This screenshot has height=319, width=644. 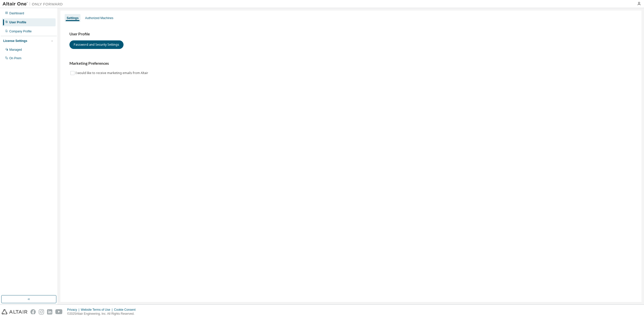 What do you see at coordinates (34, 4) in the screenshot?
I see `img: Altair One` at bounding box center [34, 4].